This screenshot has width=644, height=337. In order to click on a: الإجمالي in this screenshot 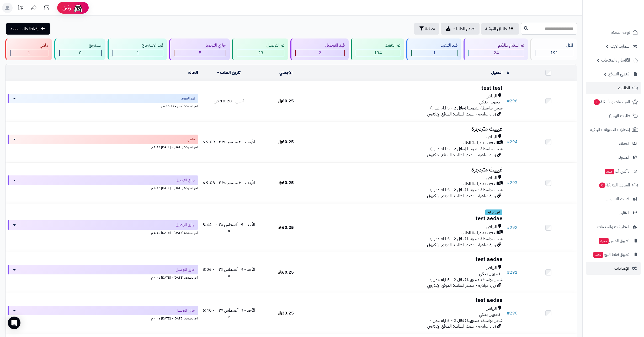, I will do `click(286, 73)`.